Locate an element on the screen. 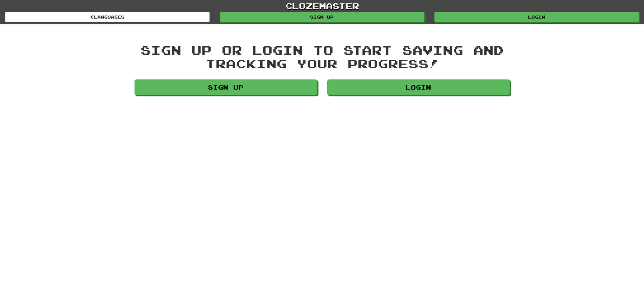 This screenshot has height=308, width=644. div: Sign up or login to start saving and tracking your progress! is located at coordinates (322, 57).